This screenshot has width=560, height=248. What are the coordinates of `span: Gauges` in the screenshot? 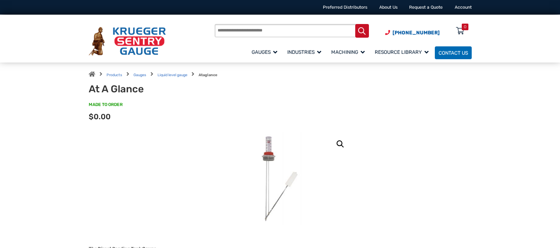 It's located at (264, 52).